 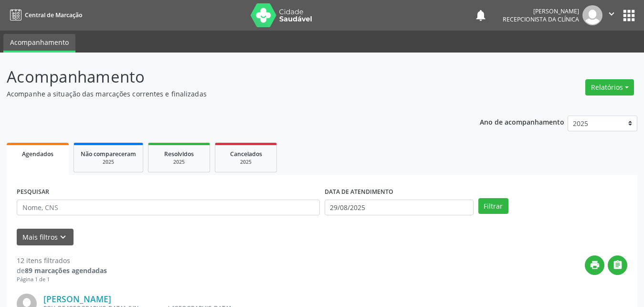 I want to click on strong: 89 marcações agendadas, so click(x=66, y=270).